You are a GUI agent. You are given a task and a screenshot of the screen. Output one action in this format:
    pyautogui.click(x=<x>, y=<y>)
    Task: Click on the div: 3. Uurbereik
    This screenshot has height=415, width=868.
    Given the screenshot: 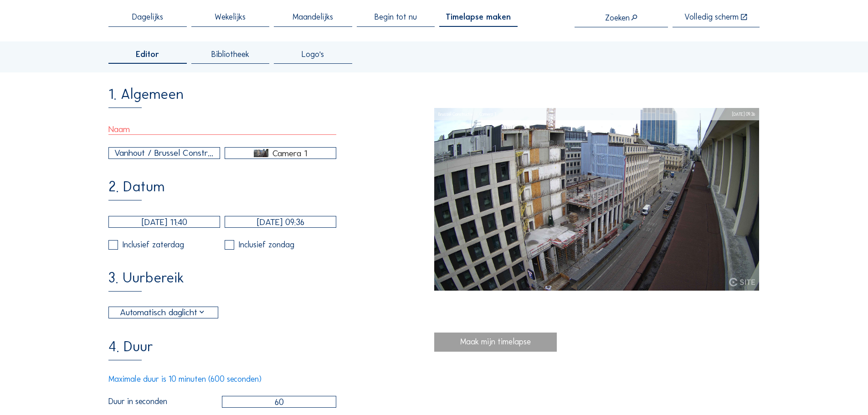 What is the action you would take?
    pyautogui.click(x=146, y=281)
    